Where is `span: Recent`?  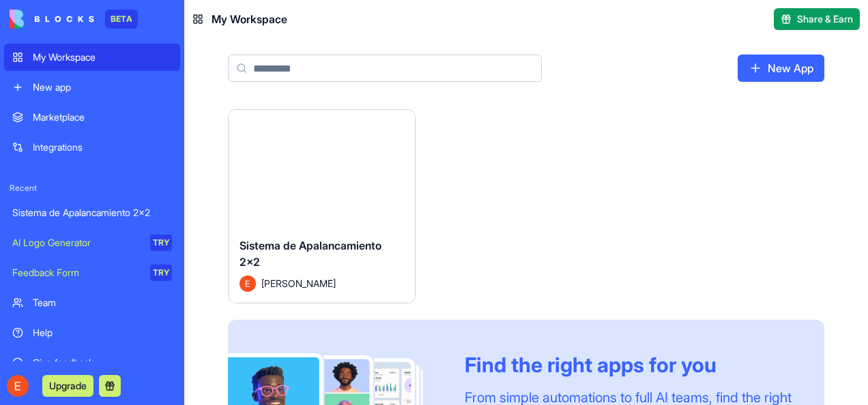
span: Recent is located at coordinates (92, 189).